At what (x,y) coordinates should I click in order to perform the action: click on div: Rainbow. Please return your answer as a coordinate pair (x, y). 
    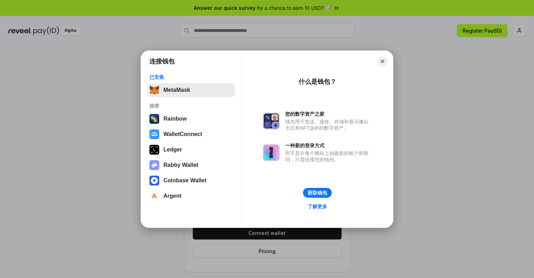
    Looking at the image, I should click on (175, 119).